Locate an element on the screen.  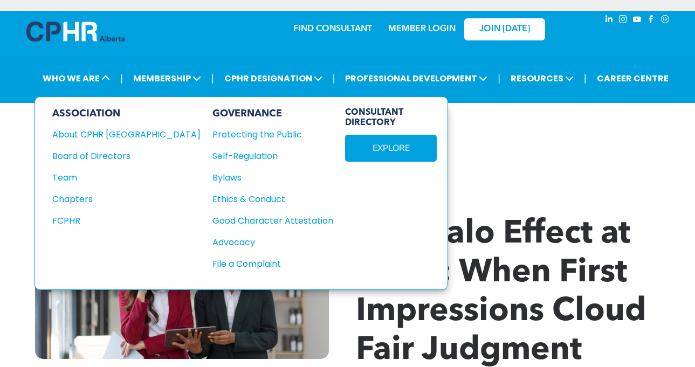
span: CONSULTANT DIRECTORY is located at coordinates (391, 118).